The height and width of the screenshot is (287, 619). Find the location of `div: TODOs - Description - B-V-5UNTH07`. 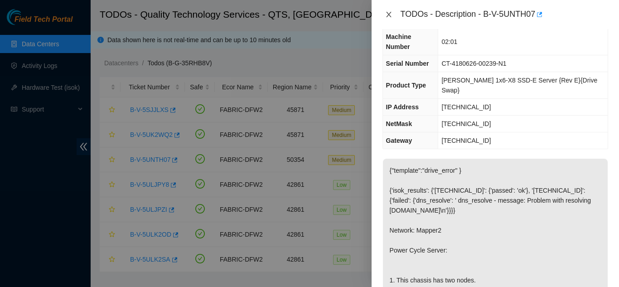

div: TODOs - Description - B-V-5UNTH07 is located at coordinates (504, 14).